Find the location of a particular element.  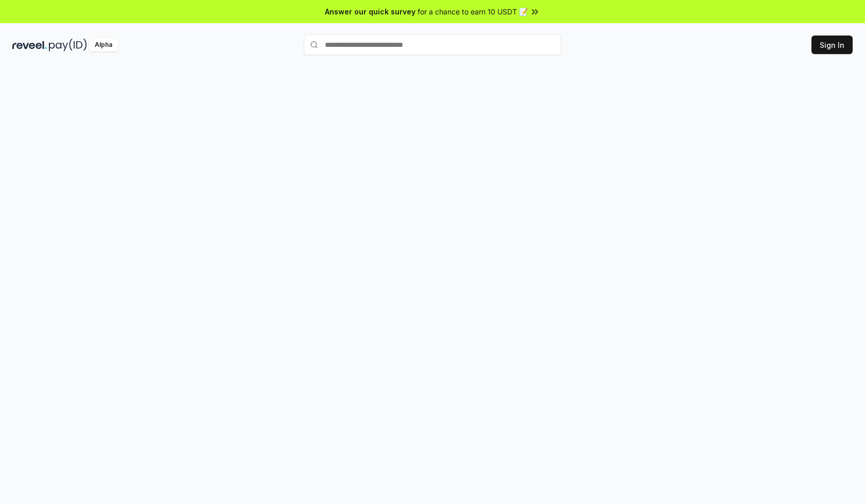

img: reveel_dark is located at coordinates (29, 45).